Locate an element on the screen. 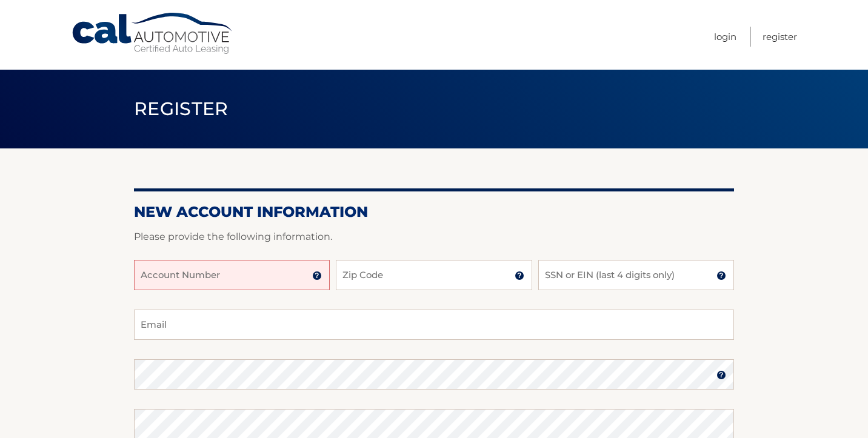  input: Zip Code is located at coordinates (434, 275).